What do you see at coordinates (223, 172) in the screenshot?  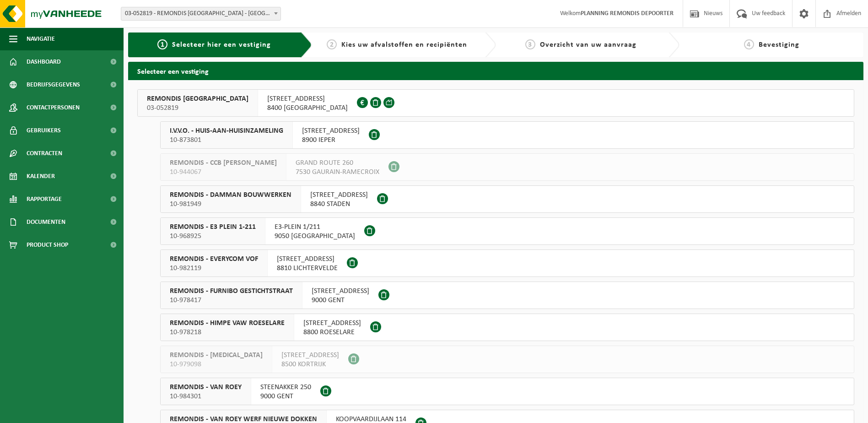 I see `span: 10-944067` at bounding box center [223, 172].